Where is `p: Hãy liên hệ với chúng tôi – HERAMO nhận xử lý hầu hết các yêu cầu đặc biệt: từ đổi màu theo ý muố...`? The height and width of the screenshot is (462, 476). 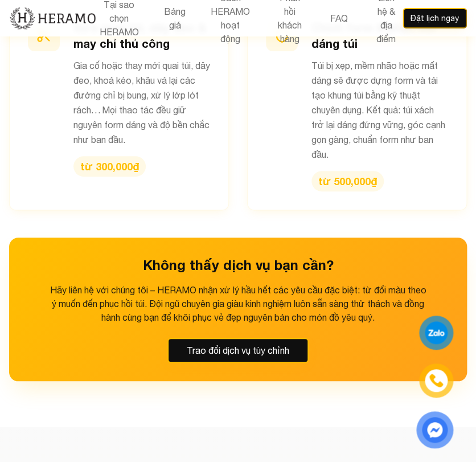 p: Hãy liên hệ với chúng tôi – HERAMO nhận xử lý hầu hết các yêu cầu đặc biệt: từ đổi màu theo ý muố... is located at coordinates (238, 303).